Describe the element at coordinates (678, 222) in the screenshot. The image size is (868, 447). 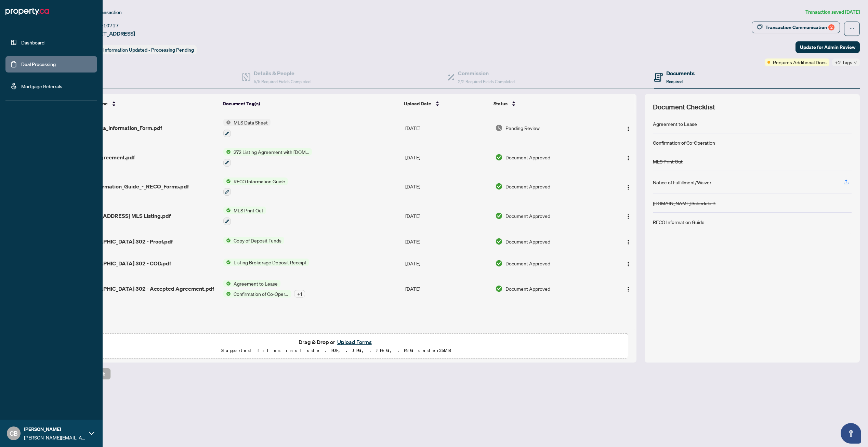
I see `div: RECO Information Guide` at that location.